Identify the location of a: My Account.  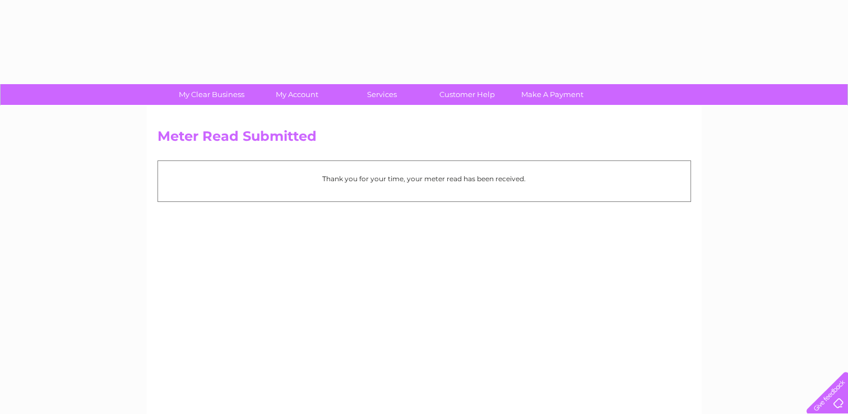
(296, 94).